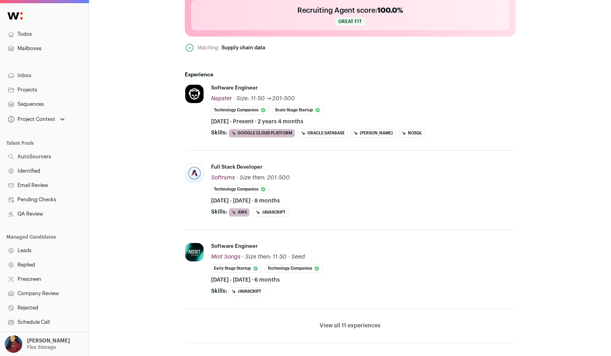 The image size is (611, 356). Describe the element at coordinates (390, 10) in the screenshot. I see `span: 100.0%` at that location.